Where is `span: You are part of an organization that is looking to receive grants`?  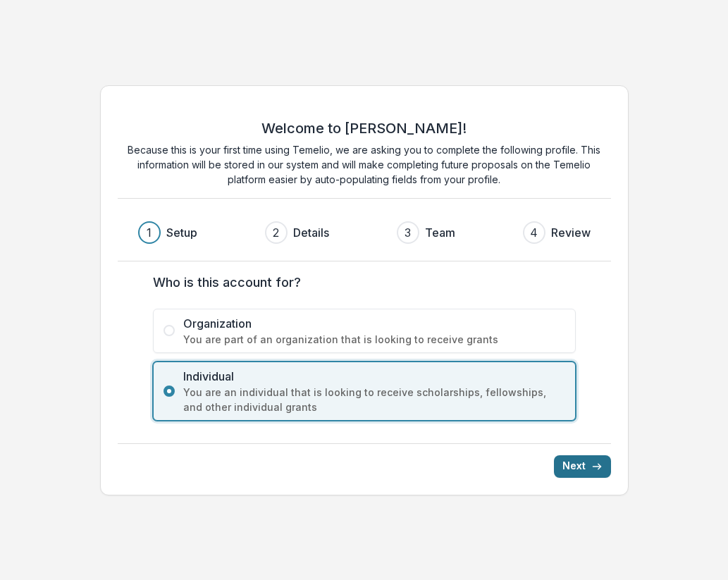
span: You are part of an organization that is looking to receive grants is located at coordinates (374, 339).